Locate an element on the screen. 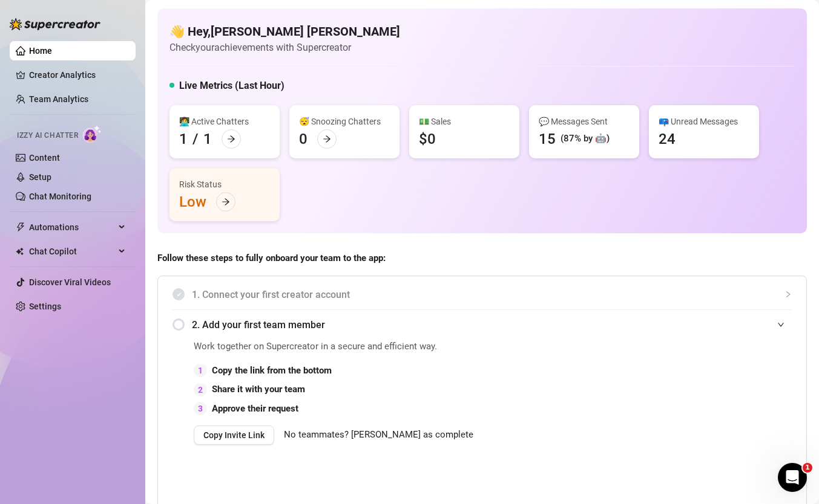 The width and height of the screenshot is (819, 504). div: 24 is located at coordinates (667, 139).